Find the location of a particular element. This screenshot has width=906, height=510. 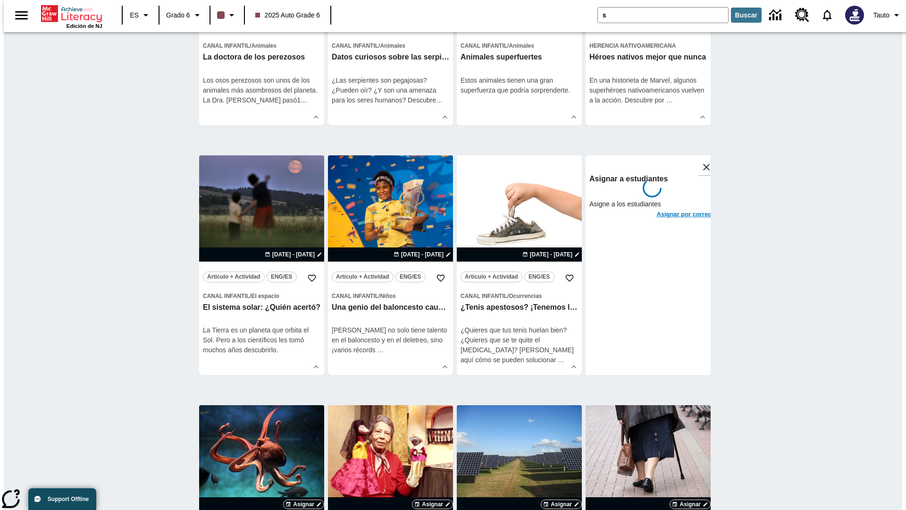

button: Asignar por correo is located at coordinates (684, 215).